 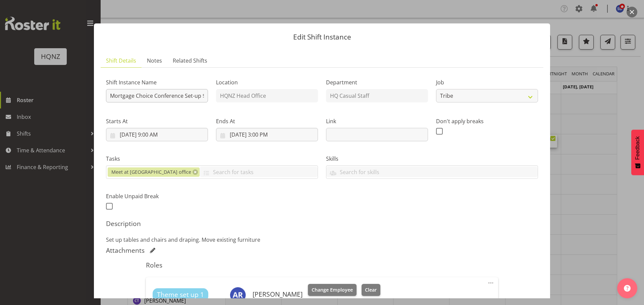 I want to click on button: Change Employee, so click(x=332, y=290).